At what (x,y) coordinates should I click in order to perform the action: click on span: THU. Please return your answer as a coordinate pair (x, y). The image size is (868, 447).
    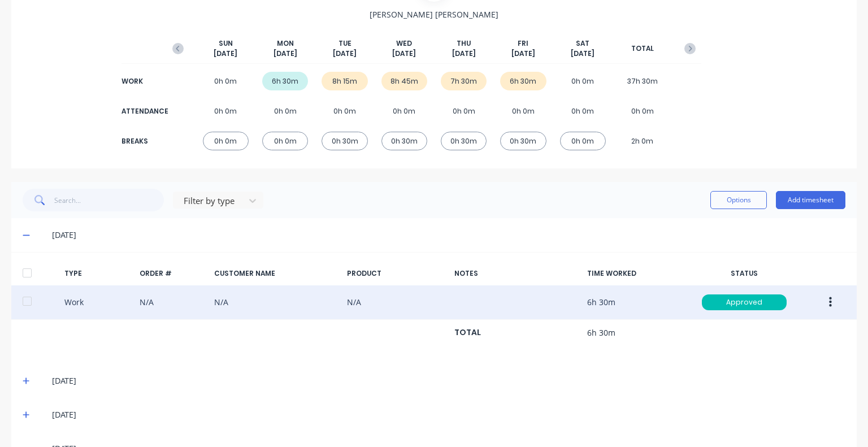
    Looking at the image, I should click on (464, 44).